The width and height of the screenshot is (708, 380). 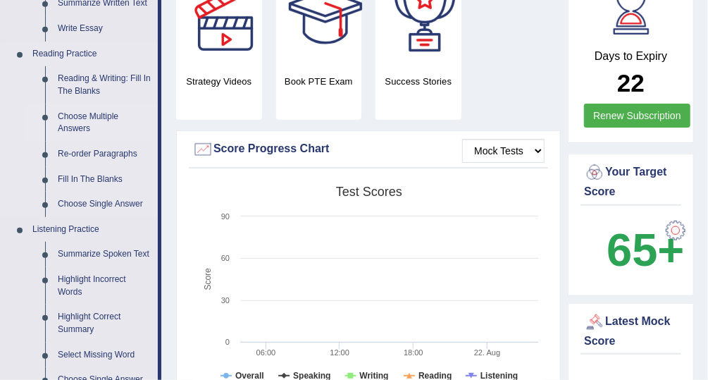 I want to click on a: Re-order Paragraphs, so click(x=104, y=154).